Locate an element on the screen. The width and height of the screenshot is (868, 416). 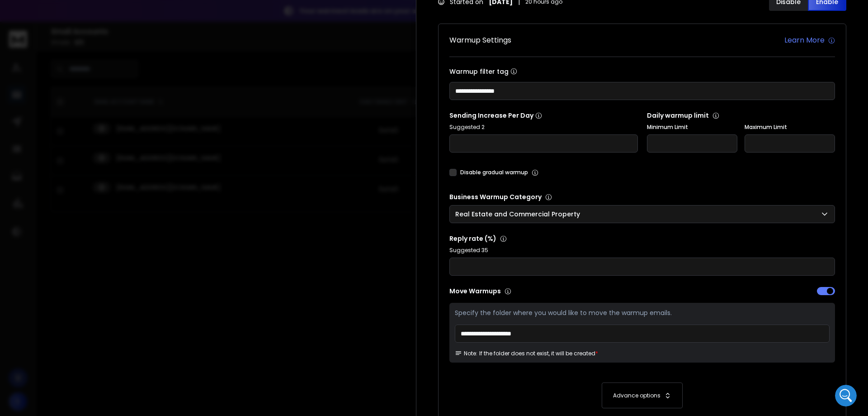
h1: Messages is located at coordinates (91, 11).